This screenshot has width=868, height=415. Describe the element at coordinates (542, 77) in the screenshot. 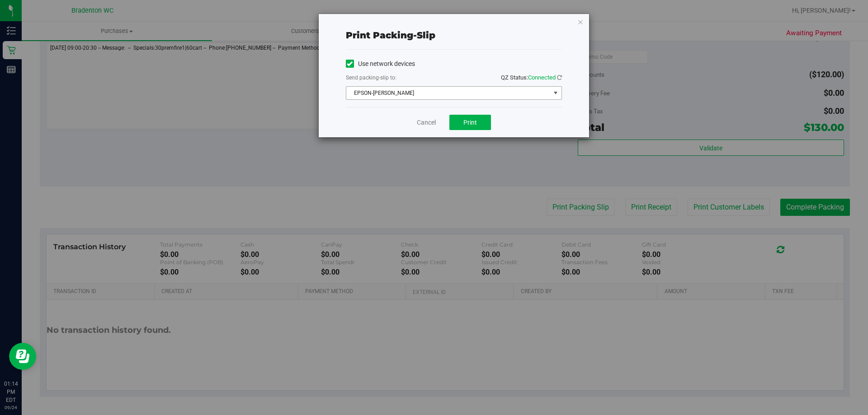

I see `span: Connected` at that location.